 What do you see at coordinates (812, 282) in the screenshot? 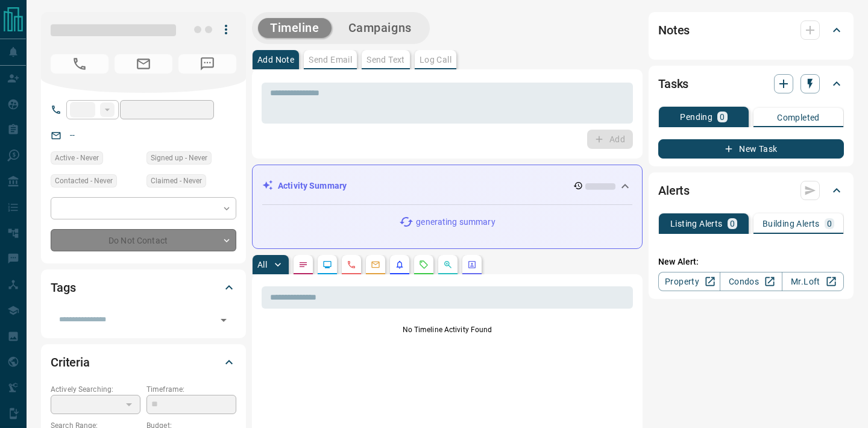
I see `a: Mr.Loft` at bounding box center [812, 282].